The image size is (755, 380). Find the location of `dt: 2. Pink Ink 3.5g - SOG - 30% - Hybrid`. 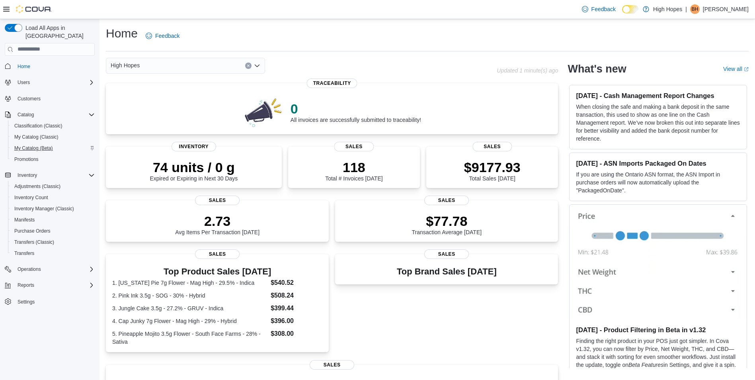

dt: 2. Pink Ink 3.5g - SOG - 30% - Hybrid is located at coordinates (190, 295).